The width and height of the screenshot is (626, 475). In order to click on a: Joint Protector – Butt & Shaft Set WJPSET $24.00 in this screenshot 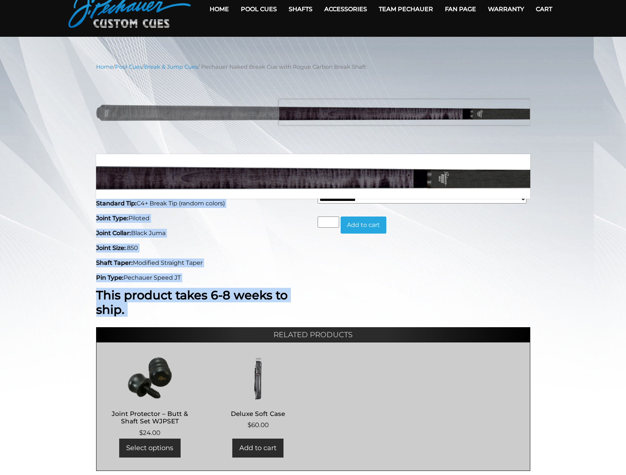, I will do `click(150, 396)`.